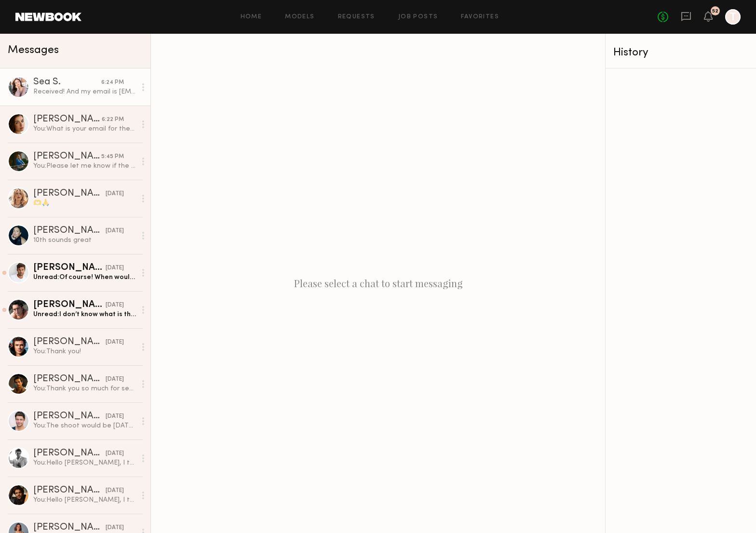  I want to click on div: Sea S., so click(67, 82).